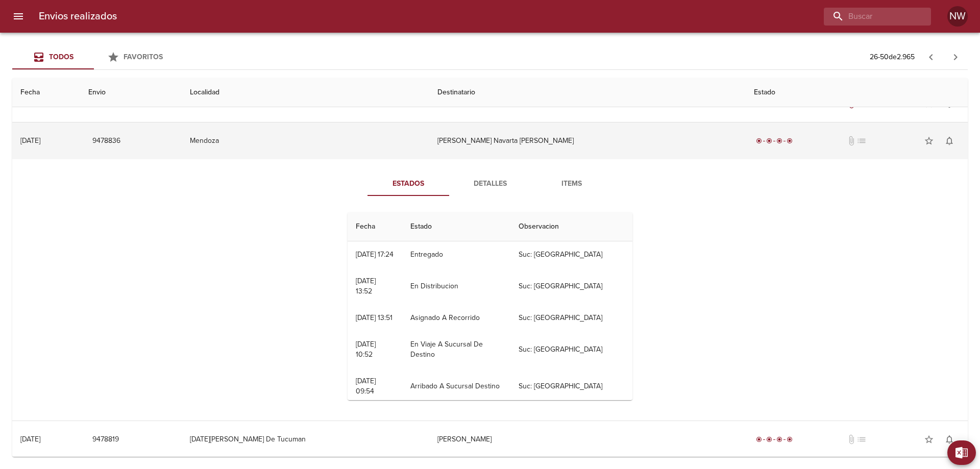 Image resolution: width=980 pixels, height=469 pixels. Describe the element at coordinates (131, 93) in the screenshot. I see `th: Envio` at that location.